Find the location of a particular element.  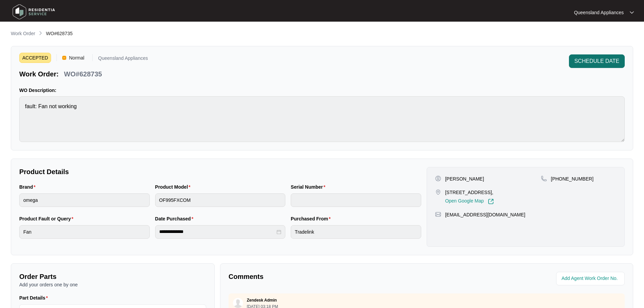

input: Add Agent Work Order No. is located at coordinates (591, 278).